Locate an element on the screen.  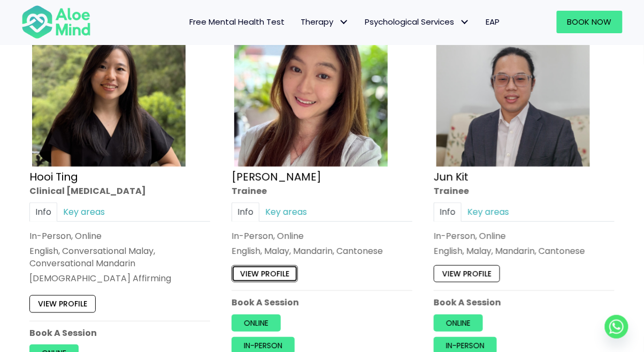
a: TherapyTherapy: submenu is located at coordinates (325, 22).